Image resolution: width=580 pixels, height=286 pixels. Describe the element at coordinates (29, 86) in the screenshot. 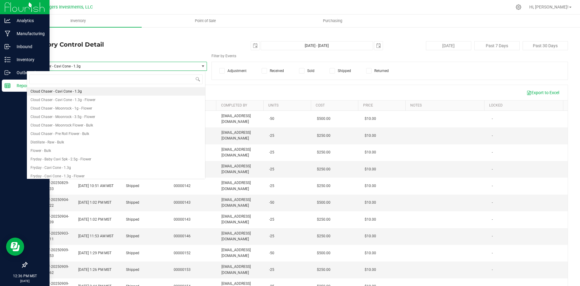

I see `p: Reports` at that location.